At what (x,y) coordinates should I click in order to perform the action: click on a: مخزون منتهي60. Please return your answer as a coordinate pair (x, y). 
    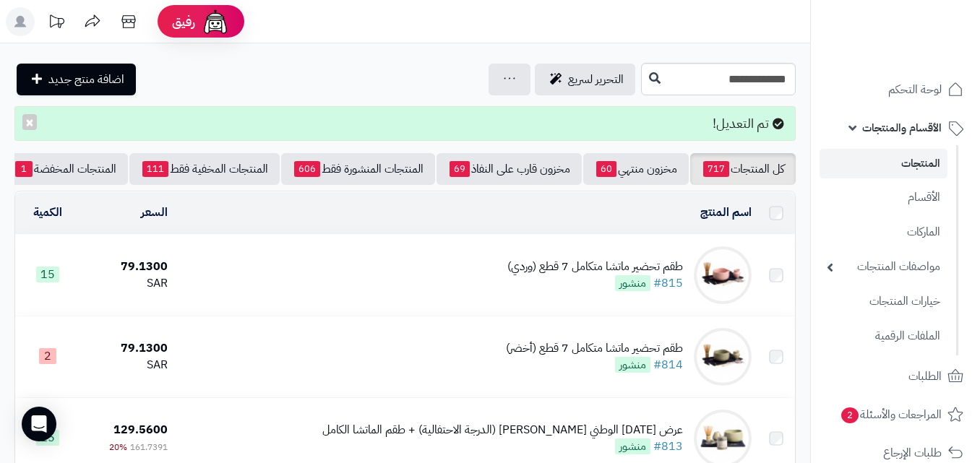
    Looking at the image, I should click on (636, 169).